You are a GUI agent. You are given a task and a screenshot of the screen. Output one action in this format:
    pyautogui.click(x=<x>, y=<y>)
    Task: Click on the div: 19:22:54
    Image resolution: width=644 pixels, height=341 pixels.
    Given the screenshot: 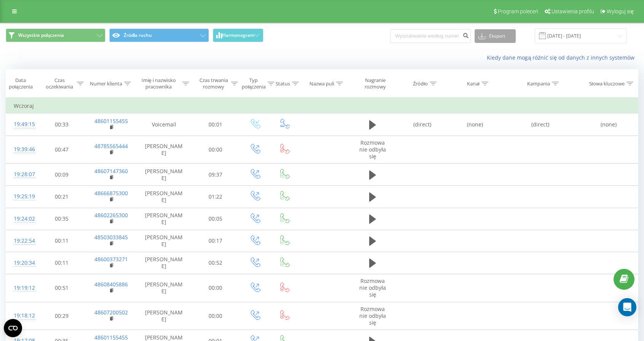 What is the action you would take?
    pyautogui.click(x=21, y=241)
    